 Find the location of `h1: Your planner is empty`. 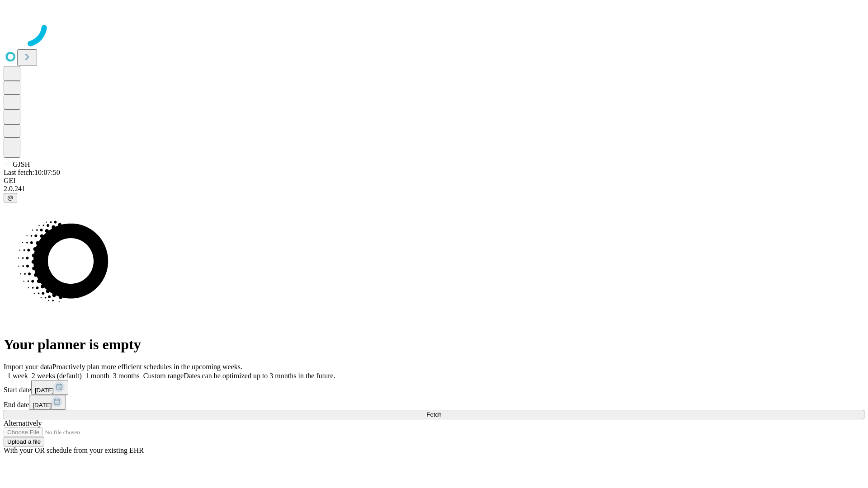

h1: Your planner is empty is located at coordinates (434, 344).